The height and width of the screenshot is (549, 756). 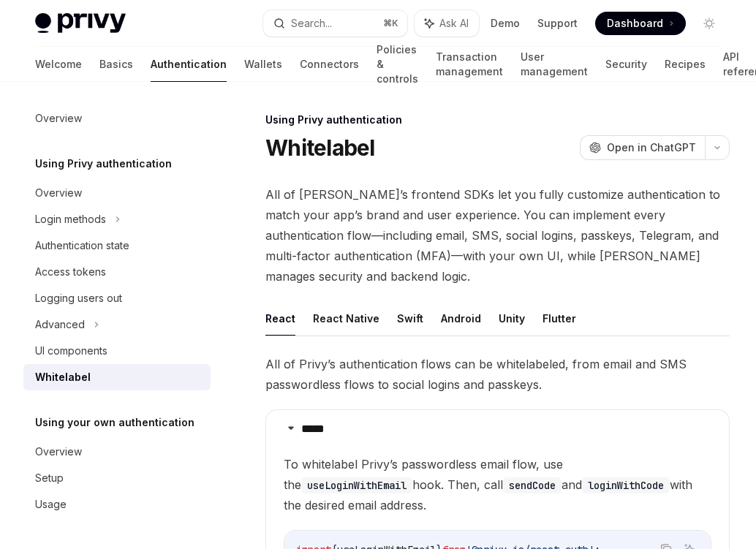 What do you see at coordinates (71, 351) in the screenshot?
I see `div: UI components` at bounding box center [71, 351].